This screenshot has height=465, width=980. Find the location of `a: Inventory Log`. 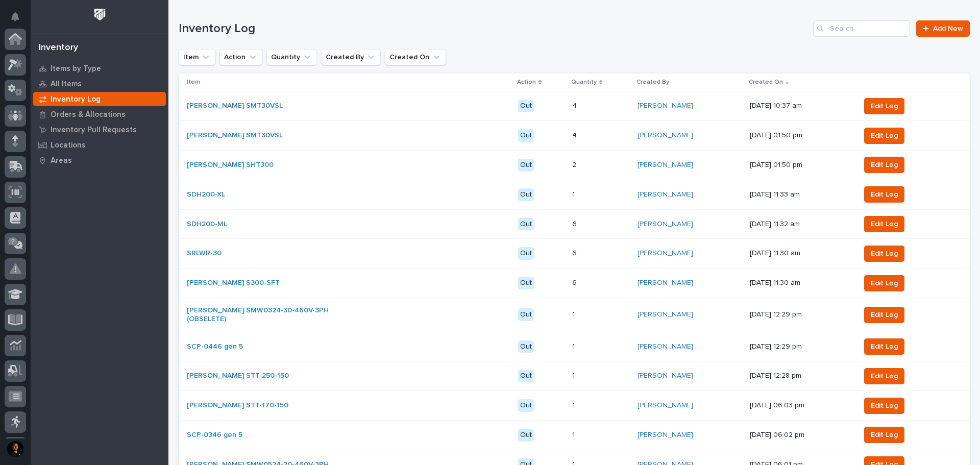

a: Inventory Log is located at coordinates (99, 99).